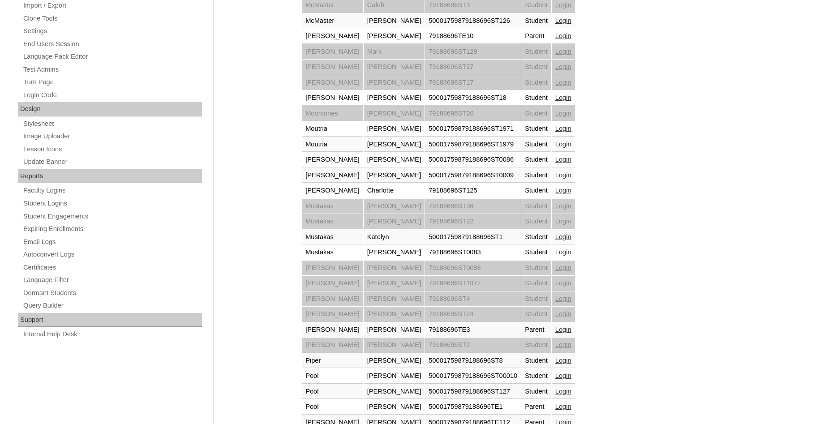 This screenshot has height=424, width=837. I want to click on a: Expiring Enrollments, so click(112, 229).